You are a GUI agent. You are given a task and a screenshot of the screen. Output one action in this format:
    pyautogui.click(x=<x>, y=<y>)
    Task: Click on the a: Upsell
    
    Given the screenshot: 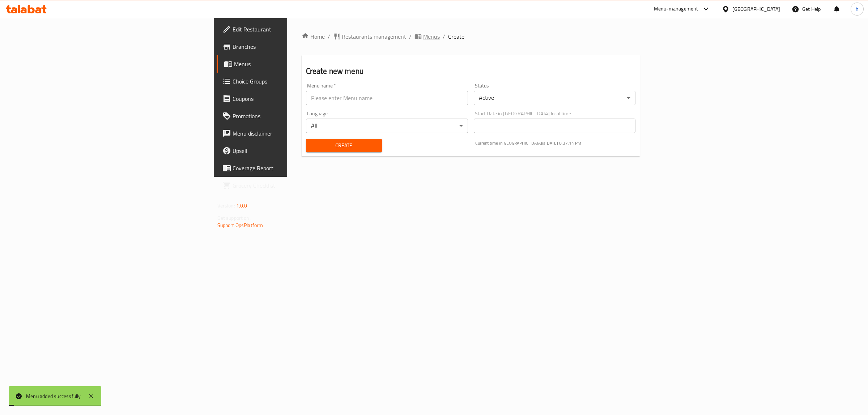 What is the action you would take?
    pyautogui.click(x=287, y=151)
    